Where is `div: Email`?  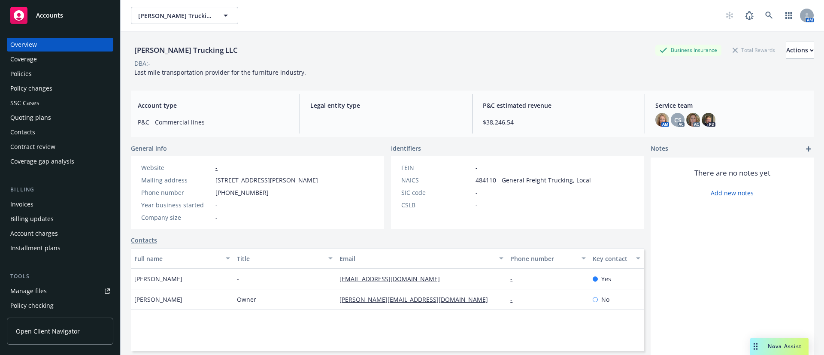
div: Email is located at coordinates (417, 258).